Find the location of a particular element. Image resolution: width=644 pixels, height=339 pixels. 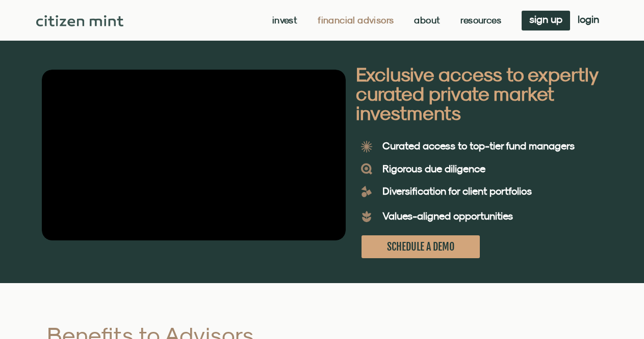

b: Exclusive access to expertly curated private market investments is located at coordinates (477, 93).